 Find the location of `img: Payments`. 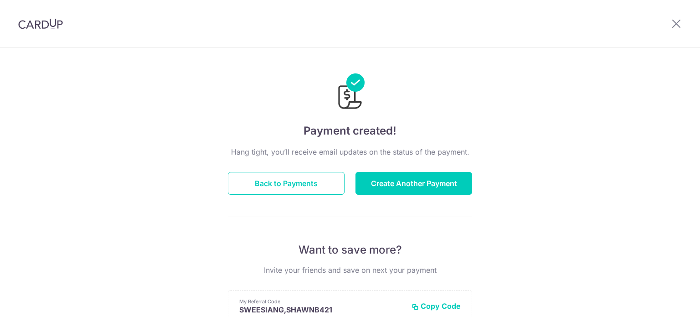

img: Payments is located at coordinates (350, 92).